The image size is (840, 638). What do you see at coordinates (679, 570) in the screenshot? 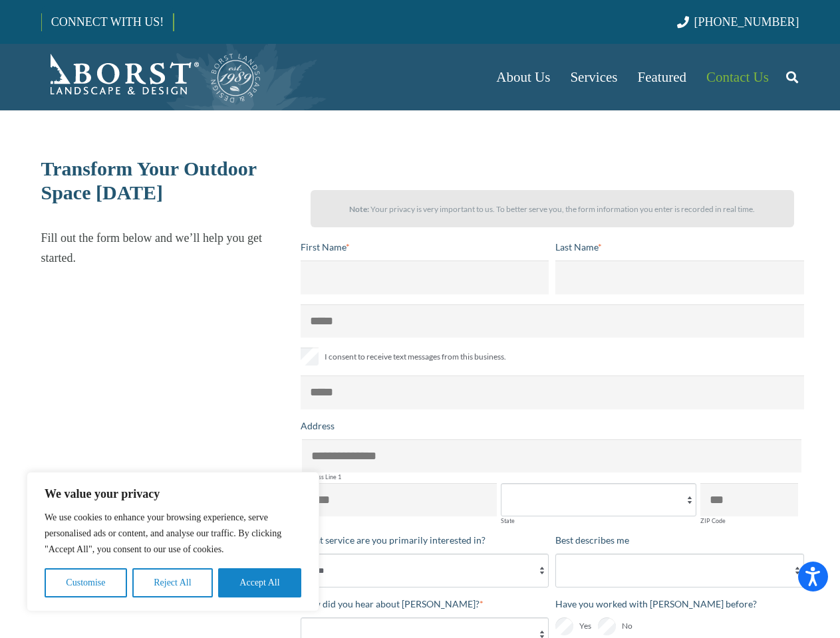
I see `select: Best describes me` at bounding box center [679, 570].